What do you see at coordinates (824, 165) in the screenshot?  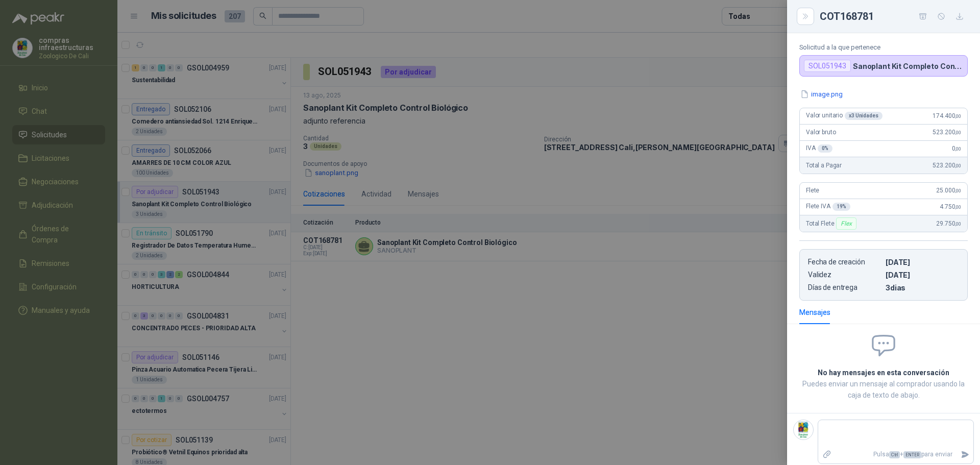 I see `span: Total a Pagar` at bounding box center [824, 165].